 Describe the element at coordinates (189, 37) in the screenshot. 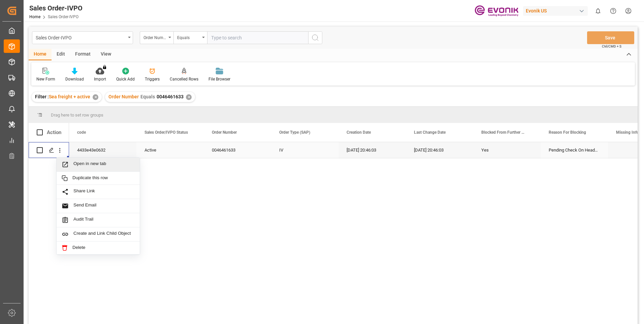

I see `div: Equals` at that location.